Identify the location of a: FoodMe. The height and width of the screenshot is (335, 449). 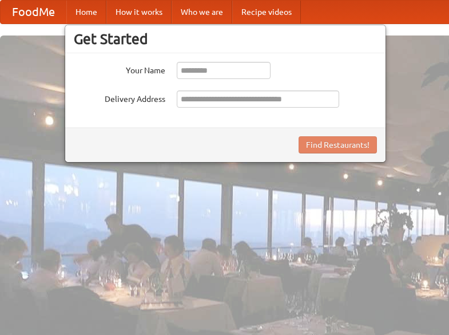
(33, 12).